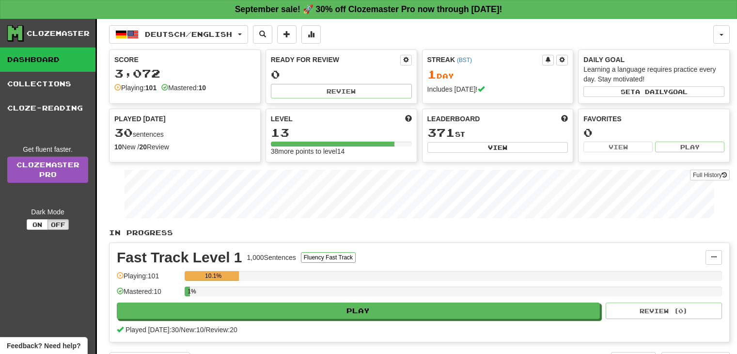  What do you see at coordinates (44, 346) in the screenshot?
I see `span: Open feedback widget` at bounding box center [44, 346].